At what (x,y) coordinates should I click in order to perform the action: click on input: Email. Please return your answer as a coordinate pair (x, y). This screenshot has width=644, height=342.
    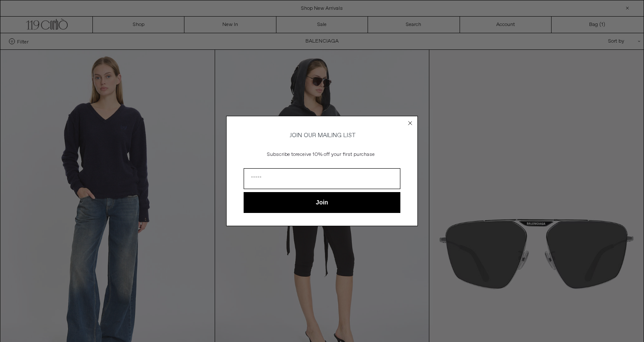
    Looking at the image, I should click on (322, 178).